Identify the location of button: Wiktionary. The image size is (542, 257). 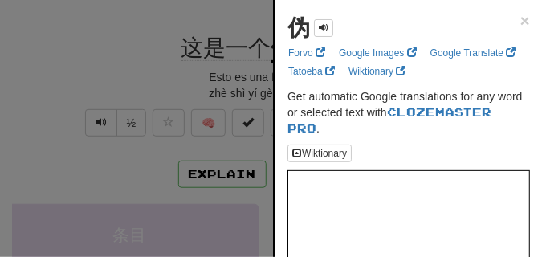
(320, 153).